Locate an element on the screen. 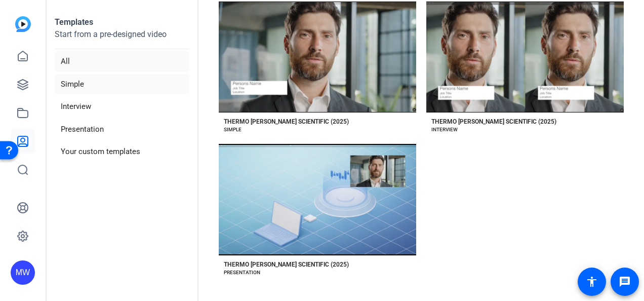 This screenshot has width=644, height=301. li: Interview is located at coordinates (122, 106).